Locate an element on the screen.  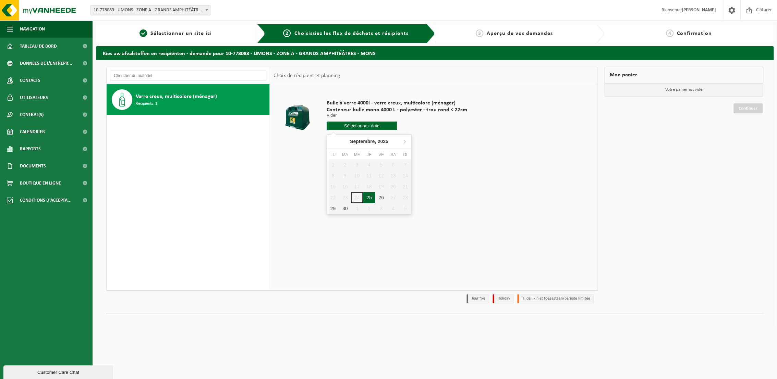
span: Boutique en ligne is located at coordinates (40, 183).